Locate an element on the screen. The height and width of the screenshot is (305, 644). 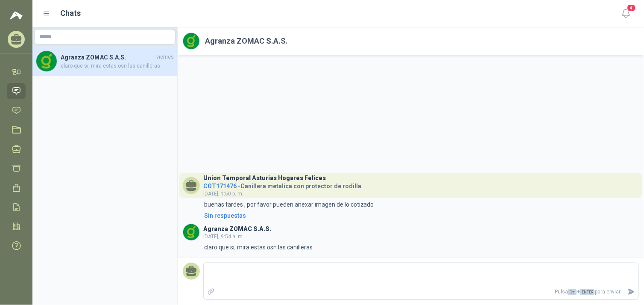
h4: - Canillera metalica con protector de rodilla is located at coordinates (282, 184).